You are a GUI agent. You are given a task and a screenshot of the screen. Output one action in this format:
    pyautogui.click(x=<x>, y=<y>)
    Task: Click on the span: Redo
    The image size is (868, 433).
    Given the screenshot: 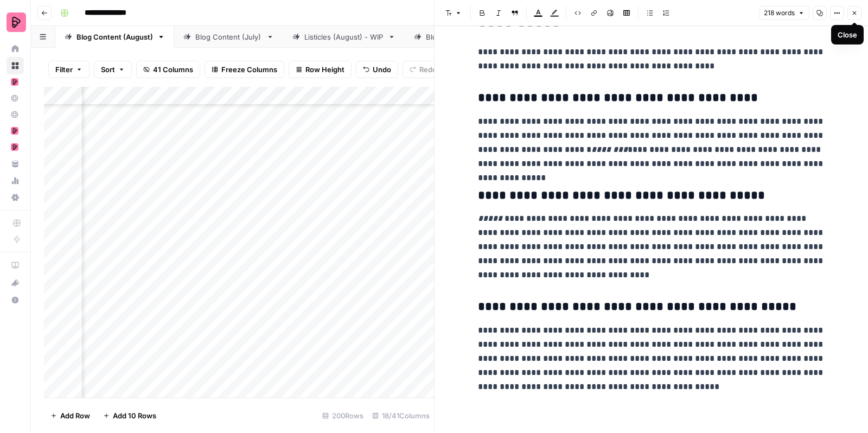 What is the action you would take?
    pyautogui.click(x=428, y=70)
    